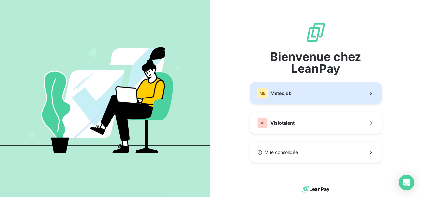 This screenshot has height=197, width=421. I want to click on button: MEMeteojob, so click(316, 93).